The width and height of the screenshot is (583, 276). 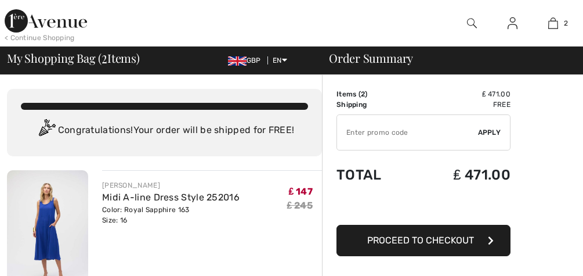 What do you see at coordinates (553, 23) in the screenshot?
I see `a: 2` at bounding box center [553, 23].